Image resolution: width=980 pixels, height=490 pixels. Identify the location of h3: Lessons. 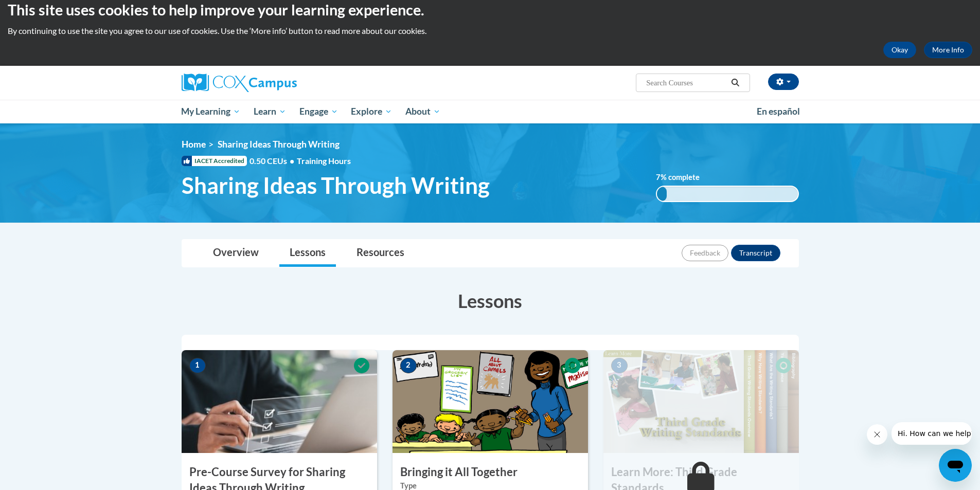
(490, 301).